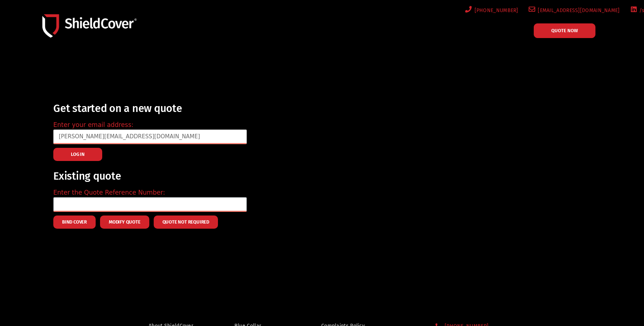 The image size is (644, 326). What do you see at coordinates (186, 222) in the screenshot?
I see `span: Quote Not Required` at bounding box center [186, 222].